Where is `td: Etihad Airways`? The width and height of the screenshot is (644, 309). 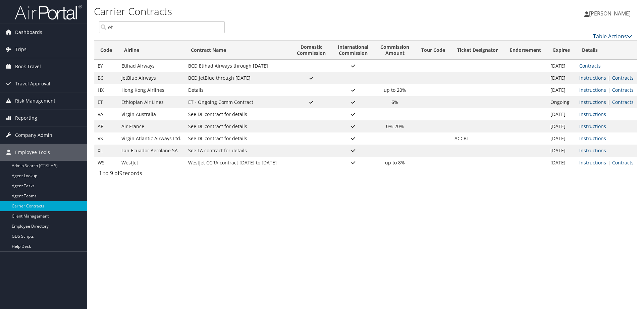 td: Etihad Airways is located at coordinates (152, 66).